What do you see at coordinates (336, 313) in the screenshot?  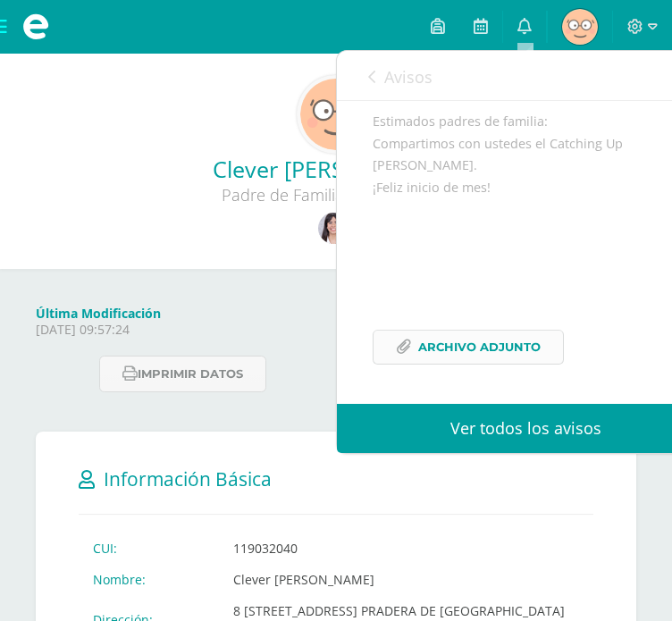 I see `h4: Última Modificación` at bounding box center [336, 313].